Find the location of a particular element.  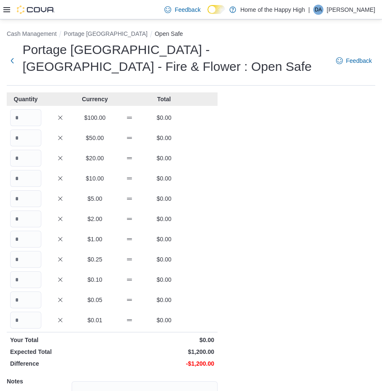

p: Quantity is located at coordinates (26, 99).